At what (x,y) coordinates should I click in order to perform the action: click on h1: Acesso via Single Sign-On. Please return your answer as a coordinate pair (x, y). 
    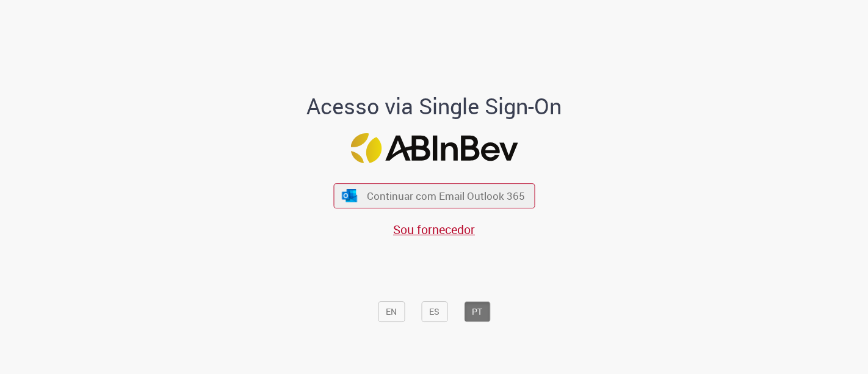
    Looking at the image, I should click on (434, 106).